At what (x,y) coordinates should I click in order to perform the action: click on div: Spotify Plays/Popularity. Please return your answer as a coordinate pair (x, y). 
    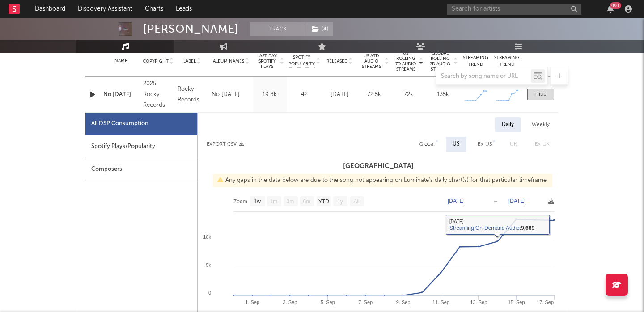
    Looking at the image, I should click on (141, 146).